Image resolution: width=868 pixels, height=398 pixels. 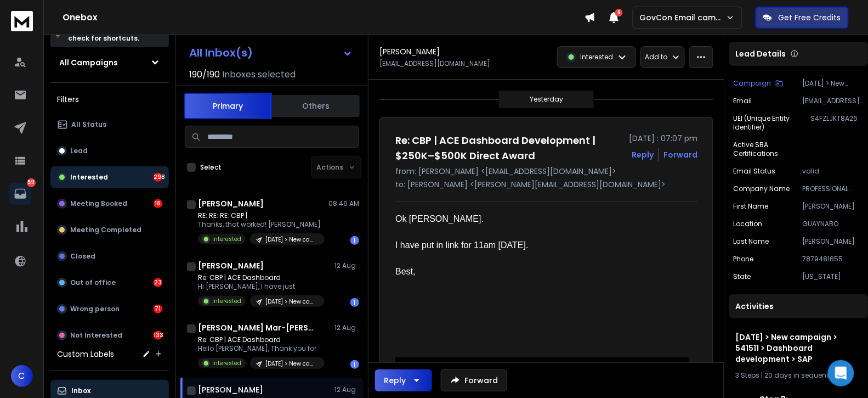 I want to click on p: Lead Details, so click(x=761, y=54).